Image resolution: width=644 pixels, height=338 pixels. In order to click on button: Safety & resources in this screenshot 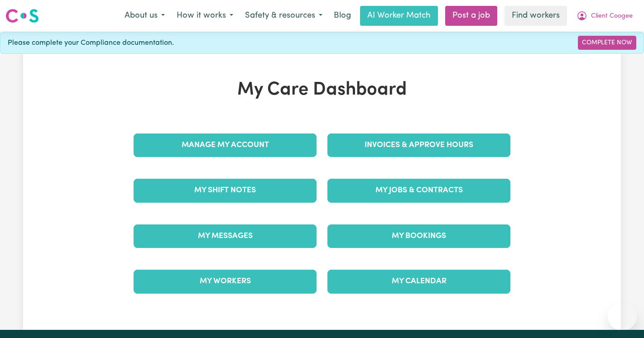, I will do `click(284, 16)`.